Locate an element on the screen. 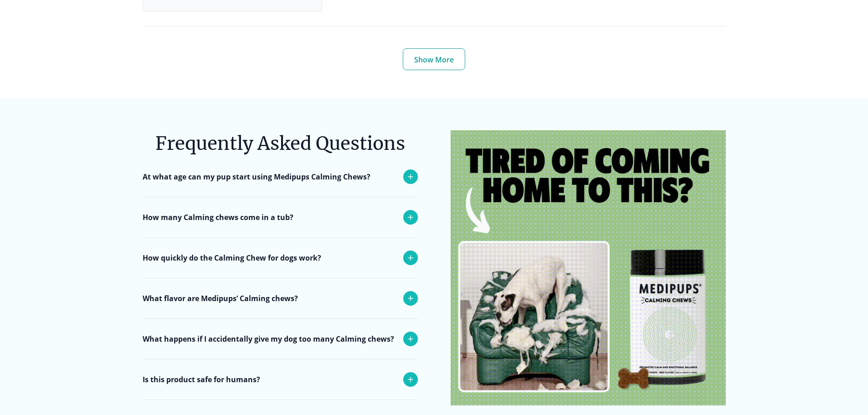 The image size is (868, 415). p: Is this product safe for humans? is located at coordinates (201, 379).